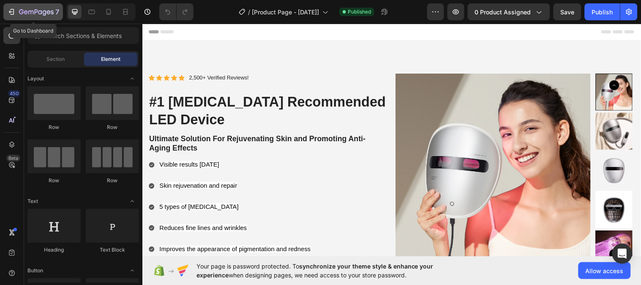  I want to click on span: Skin rejuvenation and repair, so click(57, 164).